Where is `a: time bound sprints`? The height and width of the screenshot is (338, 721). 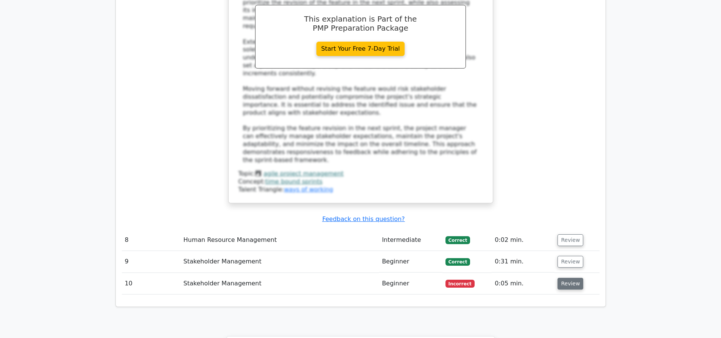
a: time bound sprints is located at coordinates (294, 181).